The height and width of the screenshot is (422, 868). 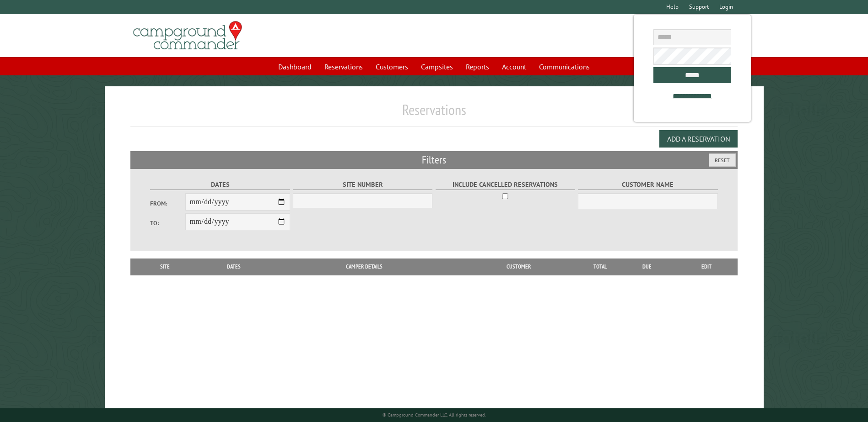 I want to click on label: From:, so click(x=168, y=203).